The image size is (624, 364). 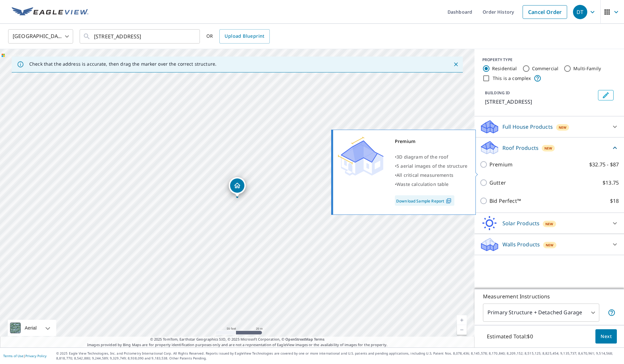 I want to click on div: Full House ProductsNew, so click(x=549, y=127).